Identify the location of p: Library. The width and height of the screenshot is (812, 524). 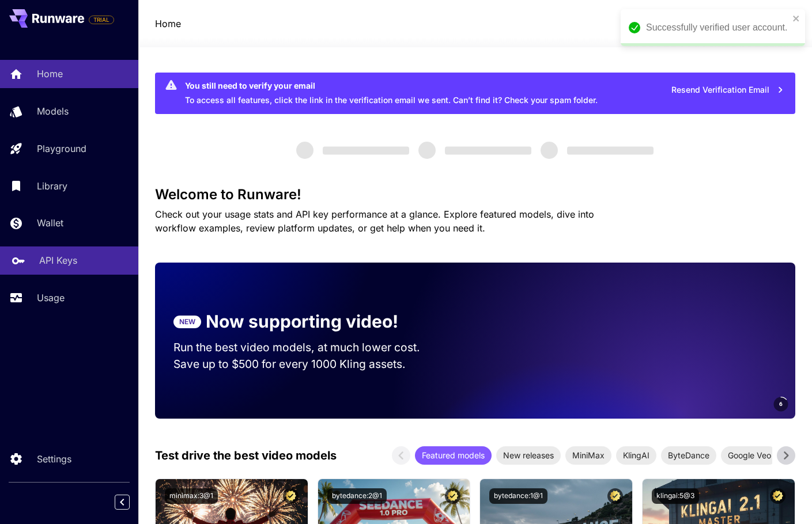
(52, 186).